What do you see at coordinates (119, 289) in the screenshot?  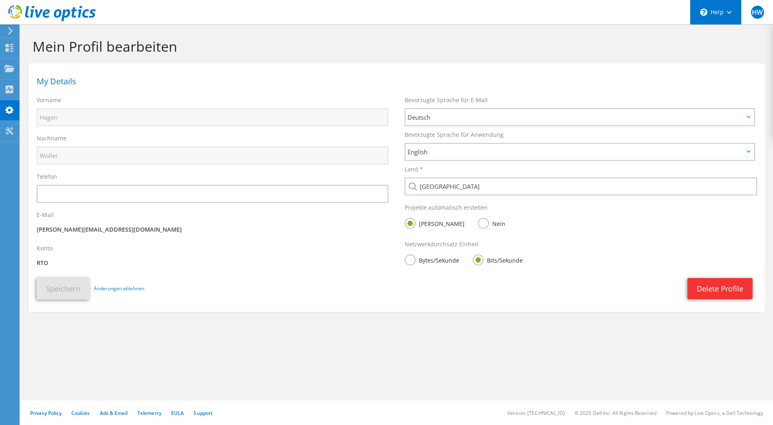 I see `a: Änderungen ablehnen` at bounding box center [119, 289].